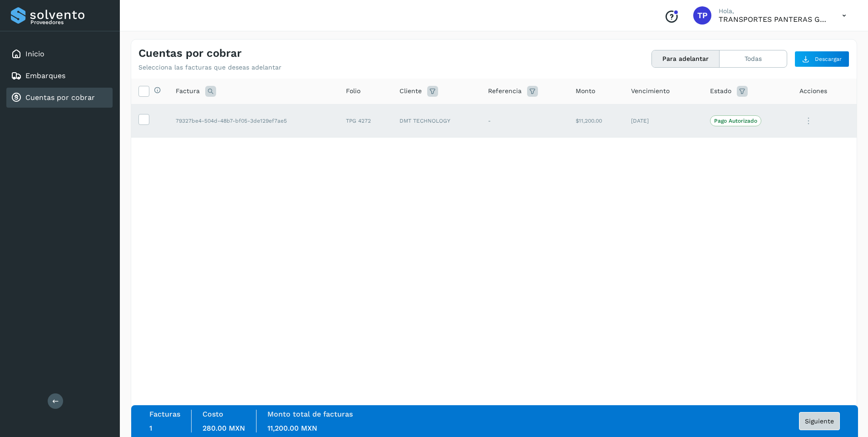 The image size is (868, 437). What do you see at coordinates (774, 19) in the screenshot?
I see `p: TRANSPORTES PANTERAS GAPO S.A. DE C.V.` at bounding box center [774, 19].